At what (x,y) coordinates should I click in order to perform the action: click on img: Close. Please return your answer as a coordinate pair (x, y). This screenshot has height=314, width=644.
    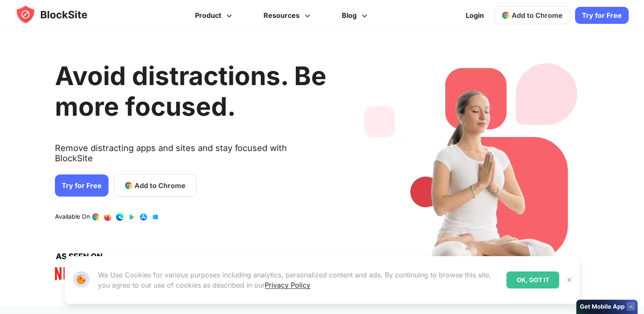
    Looking at the image, I should click on (569, 280).